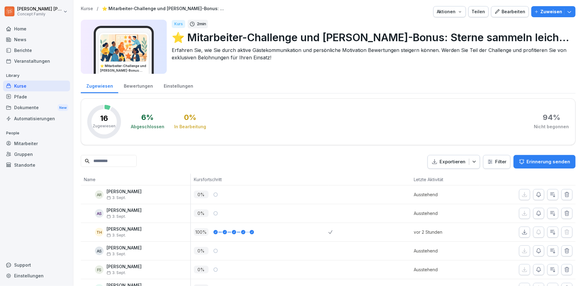 This screenshot has height=286, width=583. I want to click on p: Zuweisen, so click(551, 12).